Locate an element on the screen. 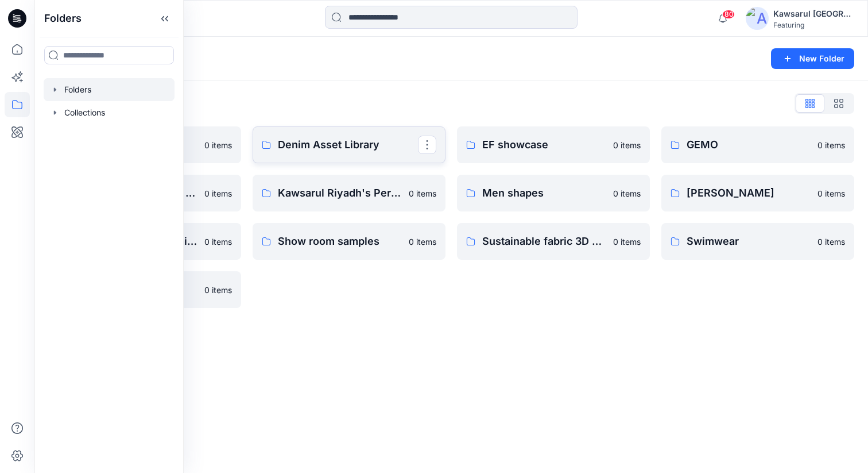 The width and height of the screenshot is (868, 473). p: Show room samples is located at coordinates (340, 241).